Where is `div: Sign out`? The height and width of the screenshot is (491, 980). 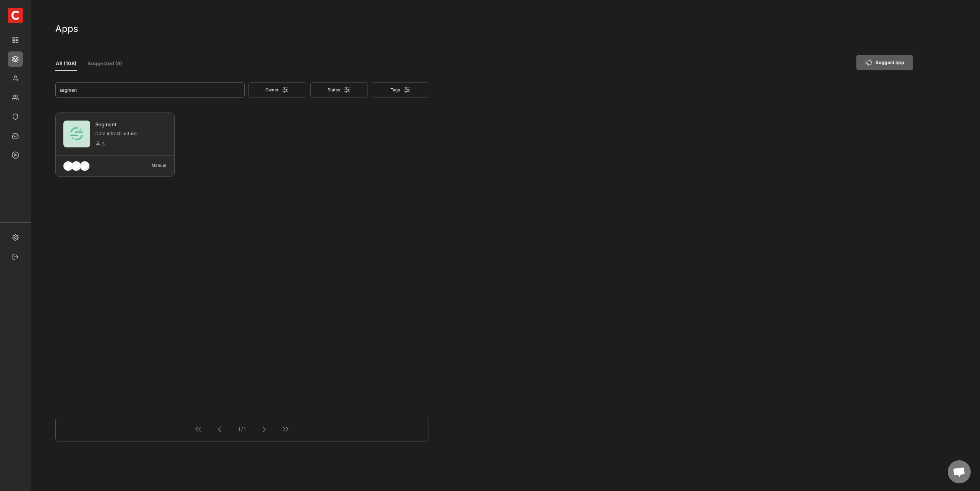 div: Sign out is located at coordinates (16, 257).